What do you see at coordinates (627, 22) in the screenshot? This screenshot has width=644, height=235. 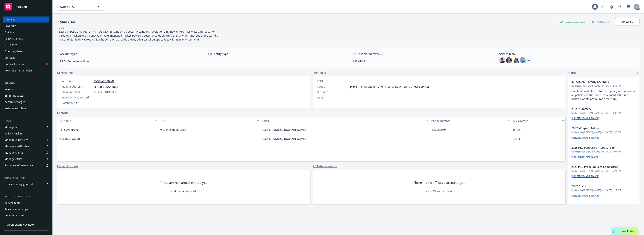 I see `div: Actions` at bounding box center [627, 22].